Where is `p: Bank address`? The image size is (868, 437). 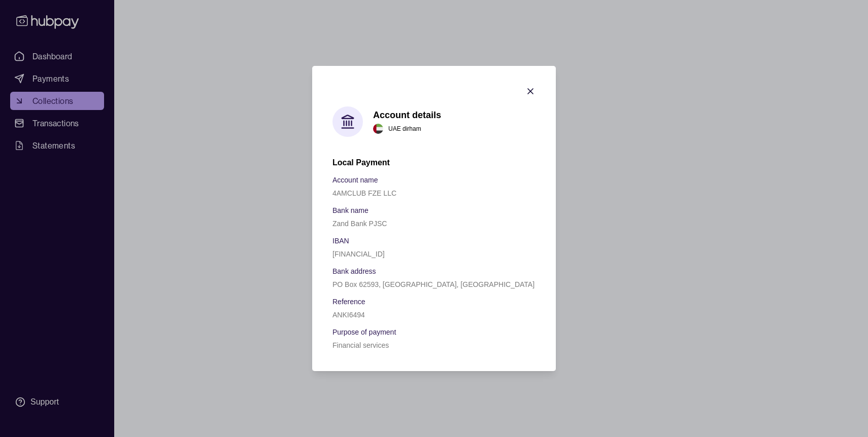
p: Bank address is located at coordinates (354, 272).